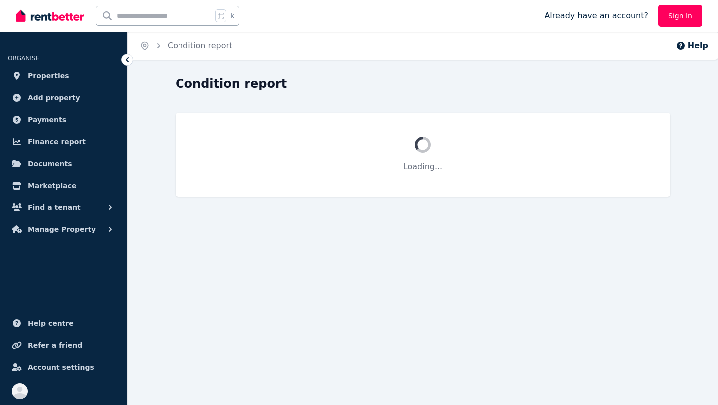 The width and height of the screenshot is (718, 405). What do you see at coordinates (63, 229) in the screenshot?
I see `button: Manage Property` at bounding box center [63, 229].